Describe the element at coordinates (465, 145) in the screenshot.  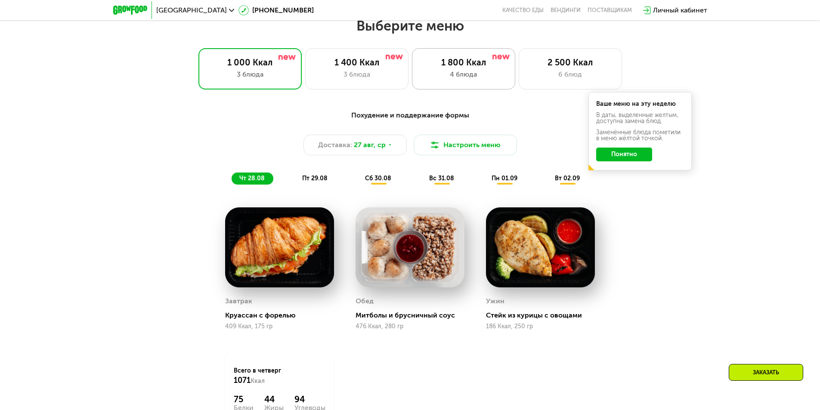
I see `button: Настроить меню` at that location.